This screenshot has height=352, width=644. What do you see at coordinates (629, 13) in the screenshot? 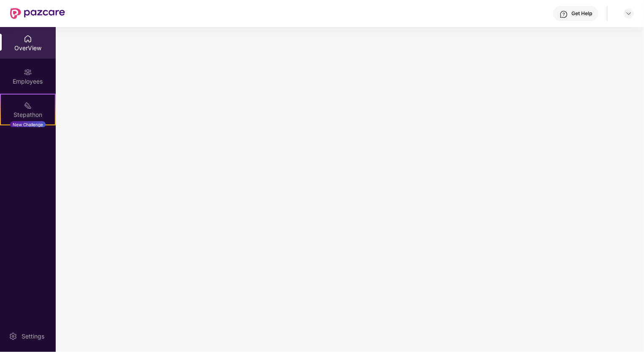
I see `img: svg+xml;base64,PHN2ZyBpZD0iRHJvcGRvd24tMzJ4MzIiIHhtbG5zPSJodHRwOi8vd3d3LnczLm9yZy8yMDAwL3N2ZyIgd2...` at bounding box center [629, 13].